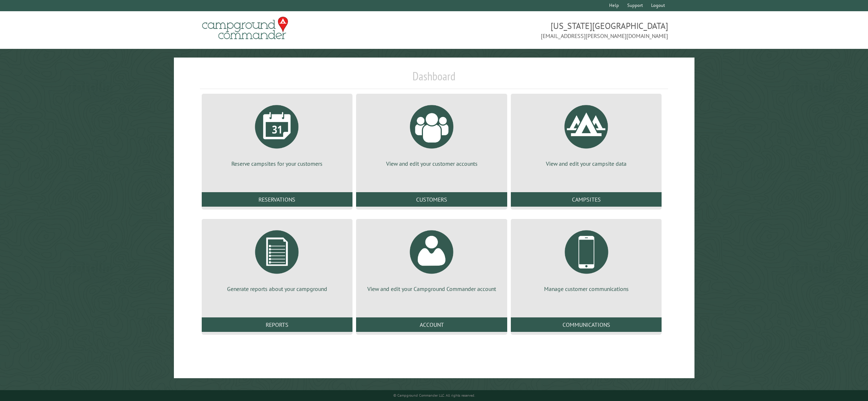 This screenshot has width=868, height=401. What do you see at coordinates (431, 259) in the screenshot?
I see `a: View and edit your Campground Commander account` at bounding box center [431, 259].